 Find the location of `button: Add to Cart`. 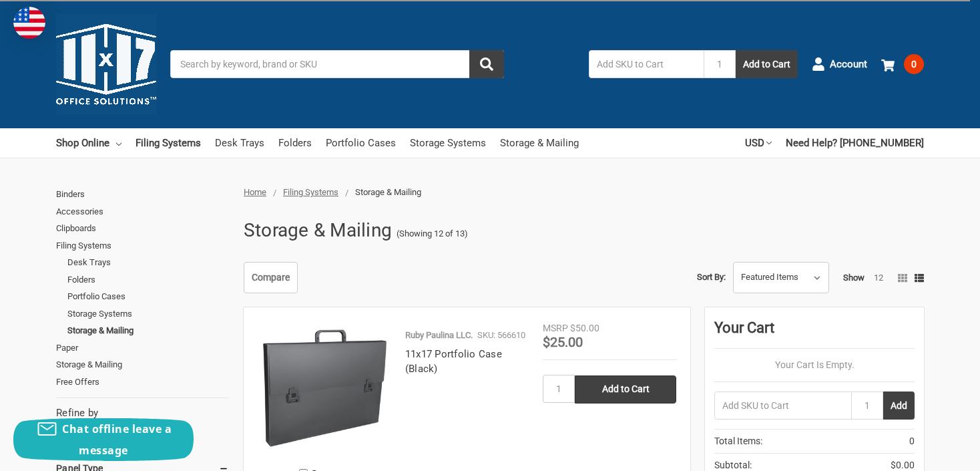

button: Add to Cart is located at coordinates (766, 64).